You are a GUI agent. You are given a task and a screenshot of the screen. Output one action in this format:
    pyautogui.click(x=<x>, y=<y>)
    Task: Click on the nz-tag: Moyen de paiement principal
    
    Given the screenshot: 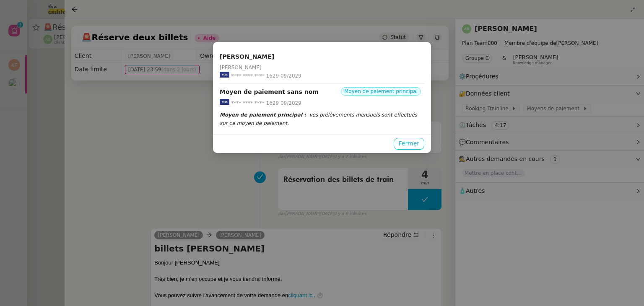 What is the action you would take?
    pyautogui.click(x=381, y=92)
    